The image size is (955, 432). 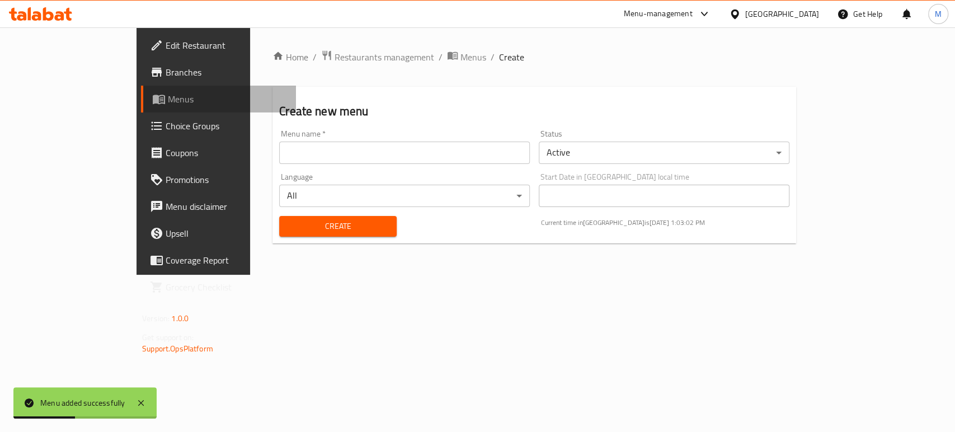 I want to click on button: Create, so click(x=338, y=226).